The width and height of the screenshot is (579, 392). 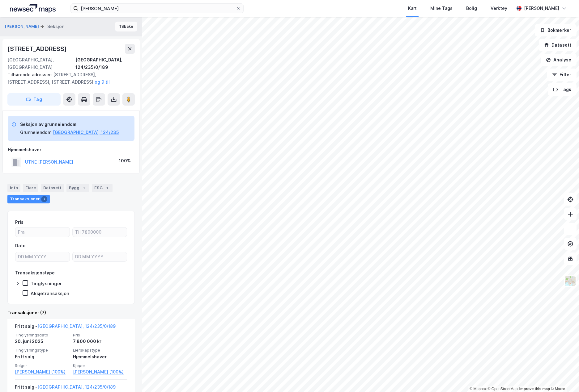 What do you see at coordinates (100, 366) in the screenshot?
I see `span: Kjøper` at bounding box center [100, 366].